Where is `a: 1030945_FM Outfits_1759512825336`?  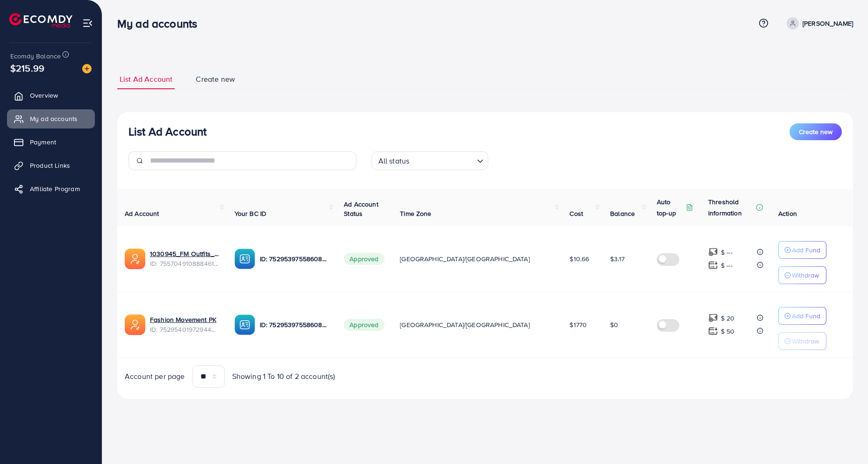
a: 1030945_FM Outfits_1759512825336 is located at coordinates (185, 253).